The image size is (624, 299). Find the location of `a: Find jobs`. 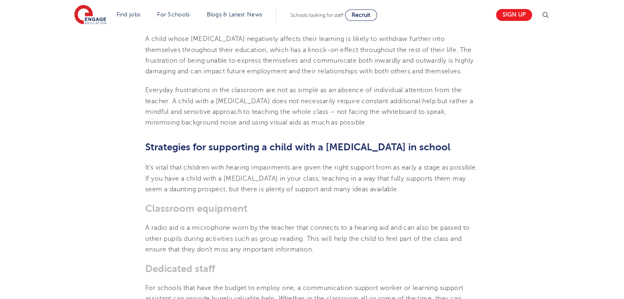

a: Find jobs is located at coordinates (128, 14).